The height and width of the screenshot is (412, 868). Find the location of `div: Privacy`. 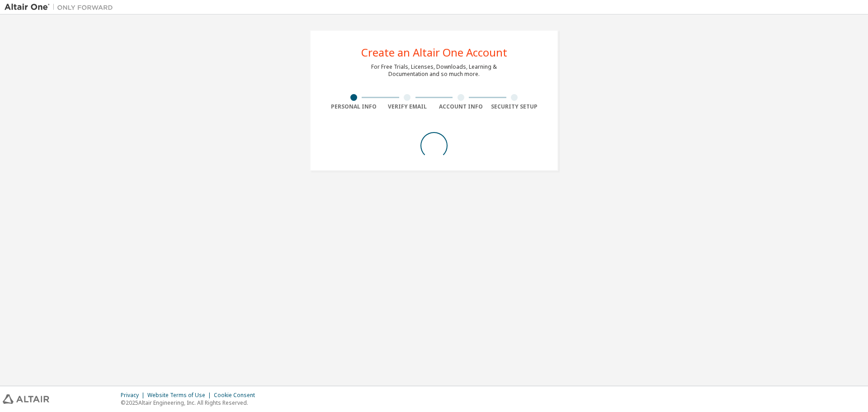

div: Privacy is located at coordinates (134, 396).